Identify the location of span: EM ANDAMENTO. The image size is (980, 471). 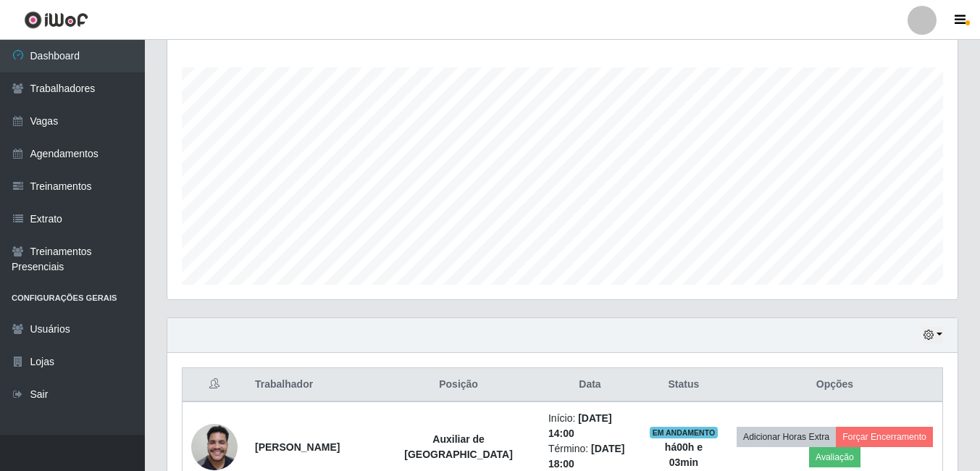
(683, 432).